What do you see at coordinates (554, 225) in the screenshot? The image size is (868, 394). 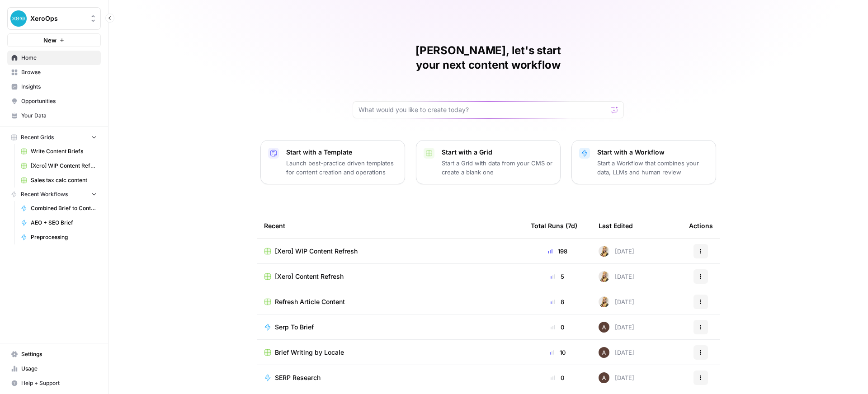 I see `div: Total Runs (7d)` at bounding box center [554, 225].